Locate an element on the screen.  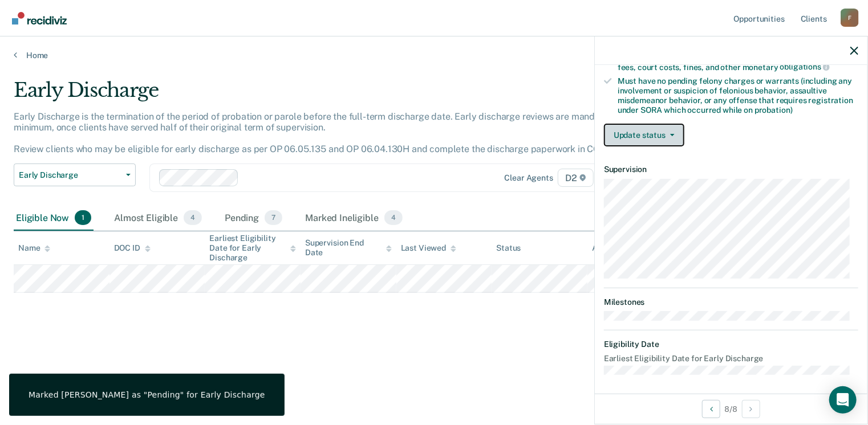
span: 1 is located at coordinates (83, 217).